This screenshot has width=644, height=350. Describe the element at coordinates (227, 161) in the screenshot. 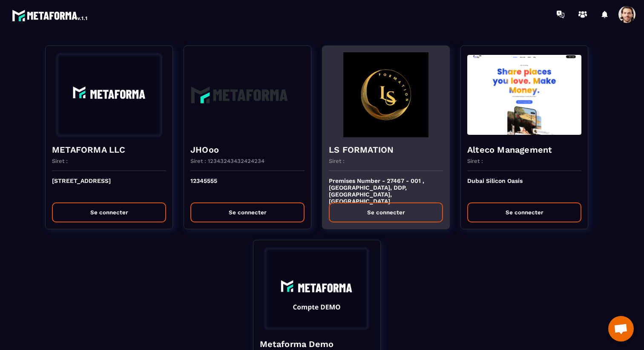

I see `p: Siret : 12343243432424234` at that location.